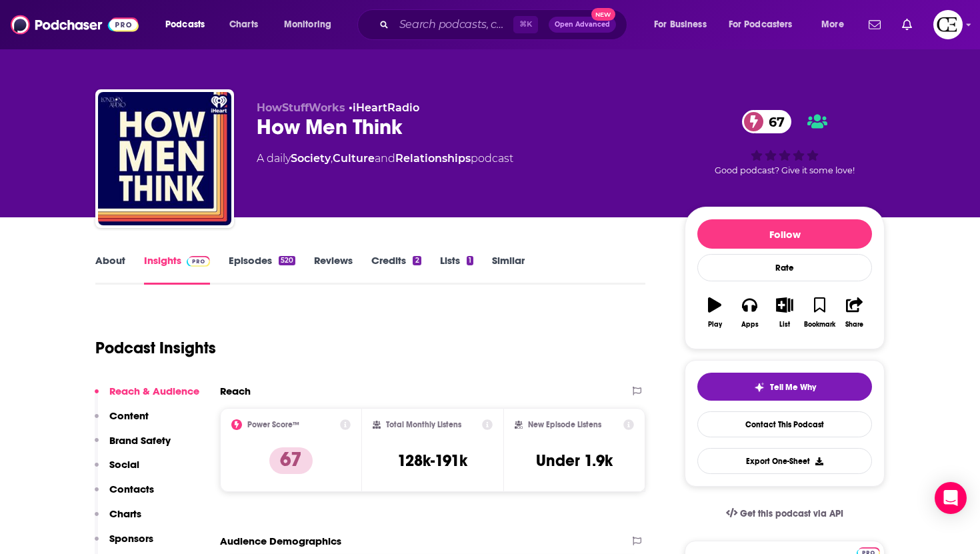 The width and height of the screenshot is (980, 554). I want to click on button: Share, so click(855, 313).